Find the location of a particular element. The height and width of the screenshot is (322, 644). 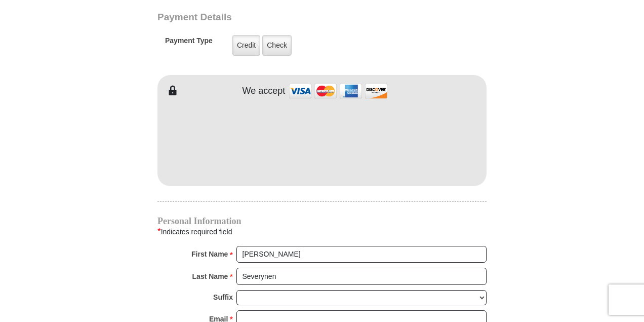

h4: We accept is located at coordinates (264, 91).